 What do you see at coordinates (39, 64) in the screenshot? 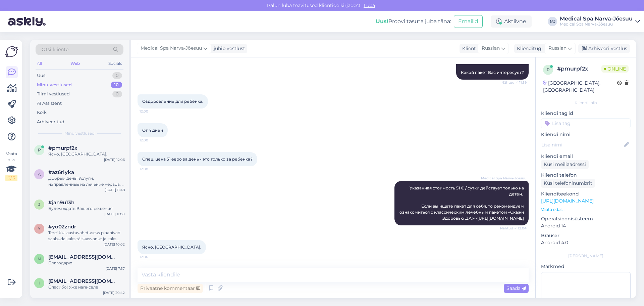
I see `div: All` at bounding box center [39, 64].